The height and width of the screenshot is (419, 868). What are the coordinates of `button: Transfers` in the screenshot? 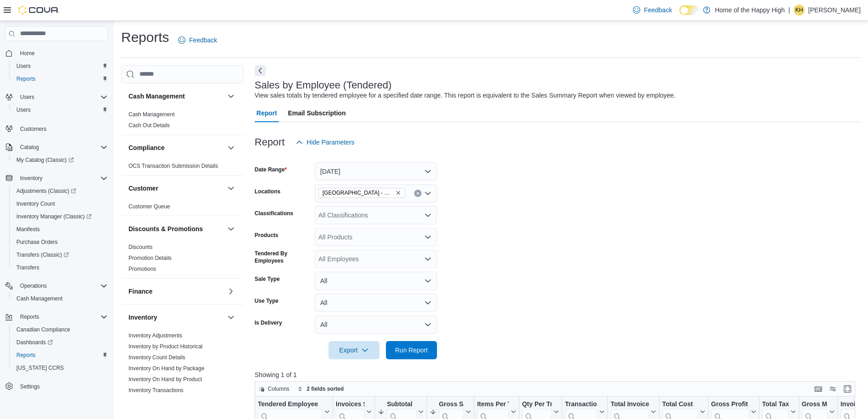 It's located at (60, 268).